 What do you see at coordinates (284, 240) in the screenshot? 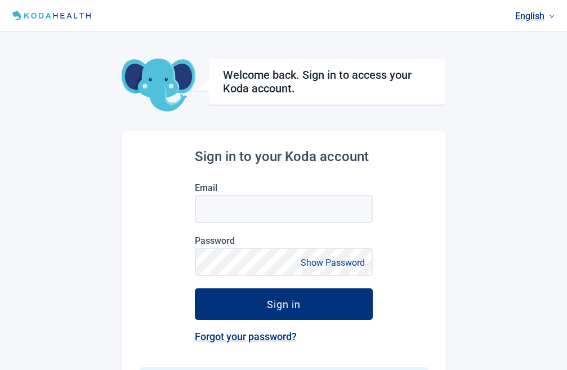
I see `label: Password` at bounding box center [284, 240].